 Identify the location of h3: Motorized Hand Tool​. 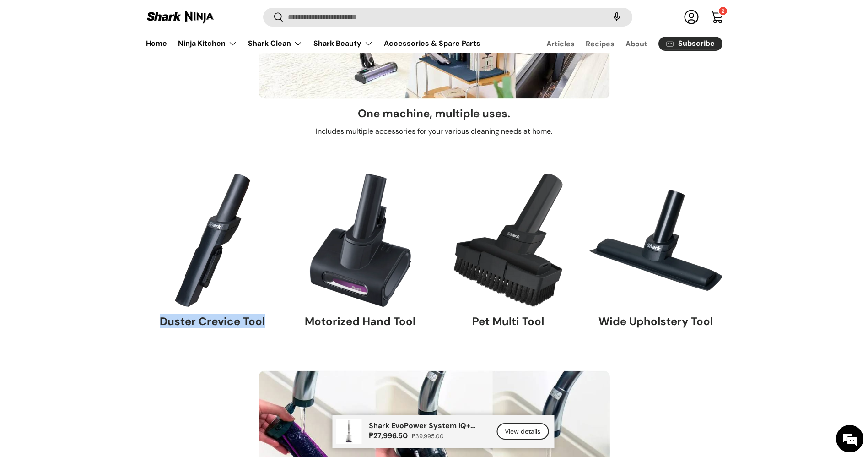
(360, 321).